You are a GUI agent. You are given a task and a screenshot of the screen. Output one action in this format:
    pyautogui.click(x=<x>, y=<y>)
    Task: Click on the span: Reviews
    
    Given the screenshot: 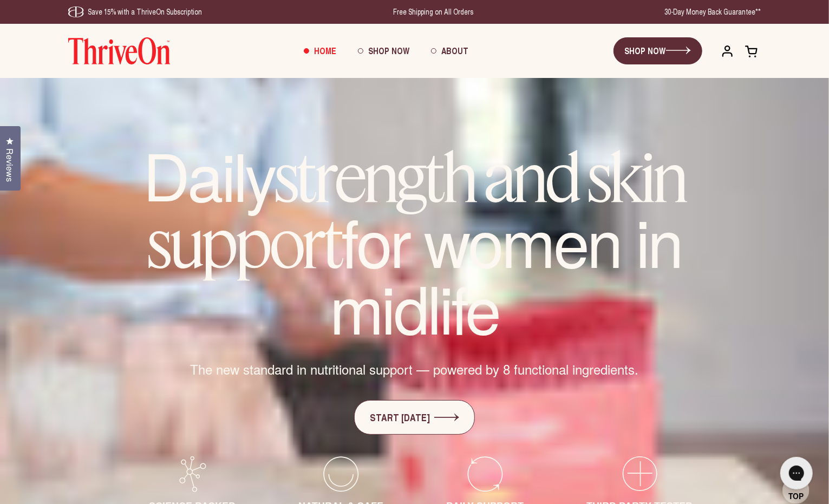 What is the action you would take?
    pyautogui.click(x=10, y=165)
    